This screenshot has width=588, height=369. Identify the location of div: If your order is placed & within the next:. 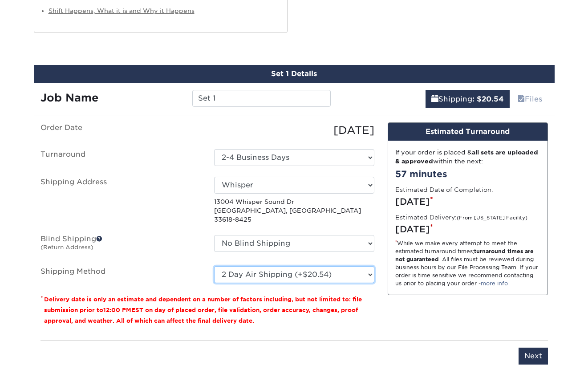
(468, 157).